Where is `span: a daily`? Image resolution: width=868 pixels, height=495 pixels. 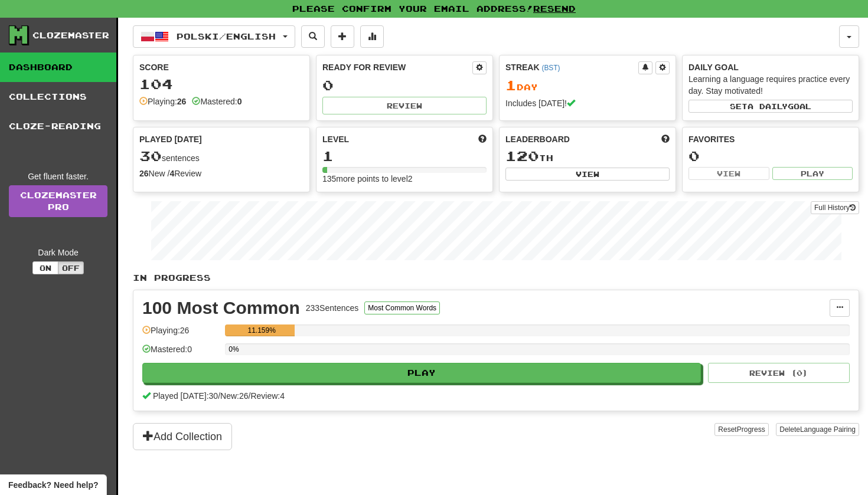
span: a daily is located at coordinates (768, 106).